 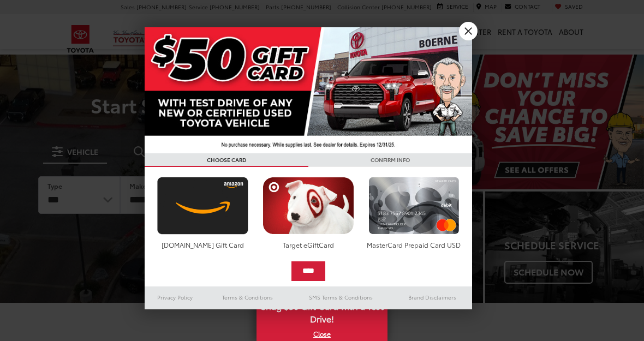 I want to click on img: targetcard.png, so click(x=308, y=206).